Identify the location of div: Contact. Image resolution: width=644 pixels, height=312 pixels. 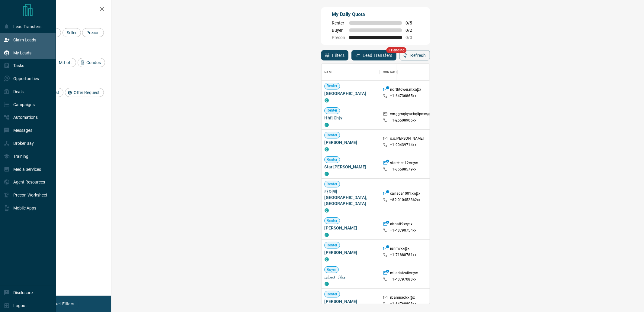
(390, 72).